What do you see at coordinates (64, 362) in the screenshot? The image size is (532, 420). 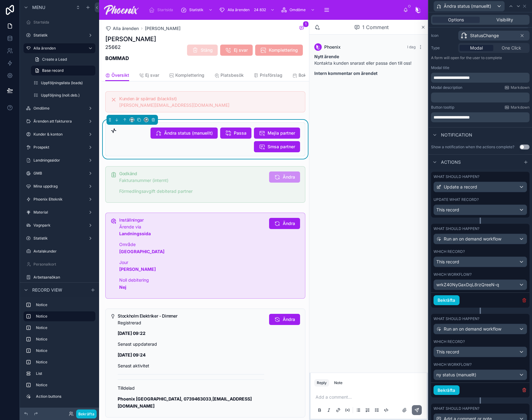 I see `label: Notice` at bounding box center [64, 362].